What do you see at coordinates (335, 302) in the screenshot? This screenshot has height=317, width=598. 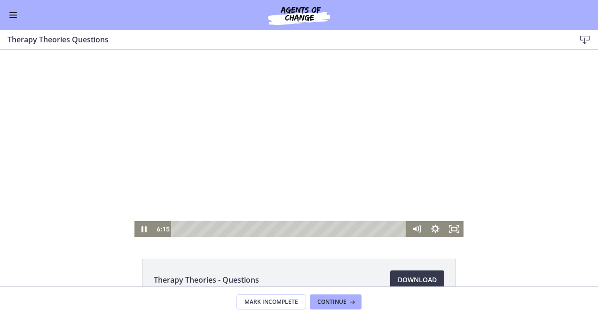 I see `button: Continue` at bounding box center [335, 302].